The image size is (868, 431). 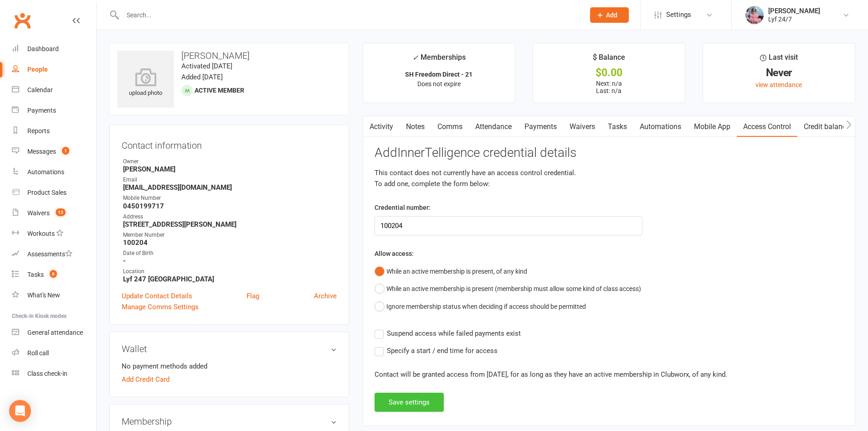 What do you see at coordinates (230, 162) in the screenshot?
I see `div: Owner` at bounding box center [230, 162].